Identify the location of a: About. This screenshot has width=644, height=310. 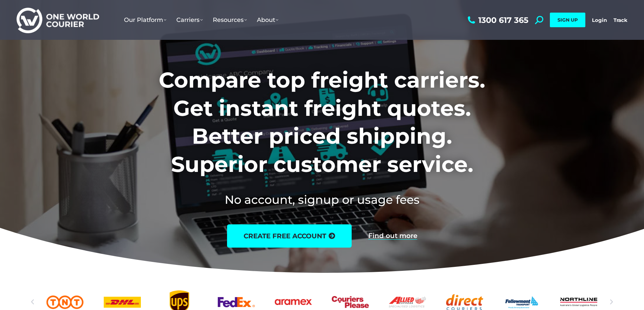
(267, 20).